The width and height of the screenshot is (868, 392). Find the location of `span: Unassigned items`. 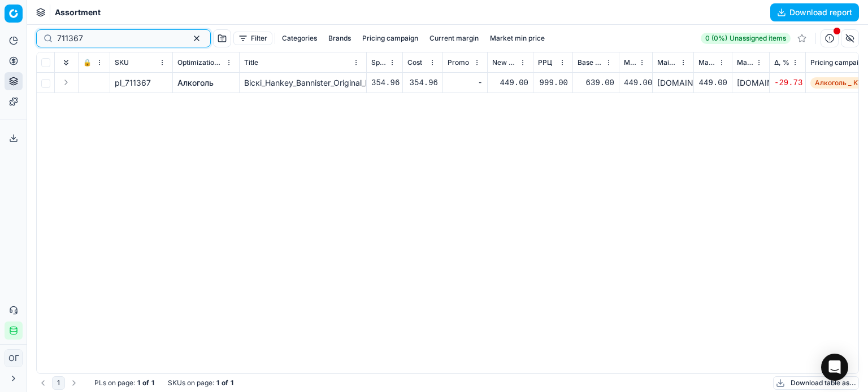

span: Unassigned items is located at coordinates (757, 39).